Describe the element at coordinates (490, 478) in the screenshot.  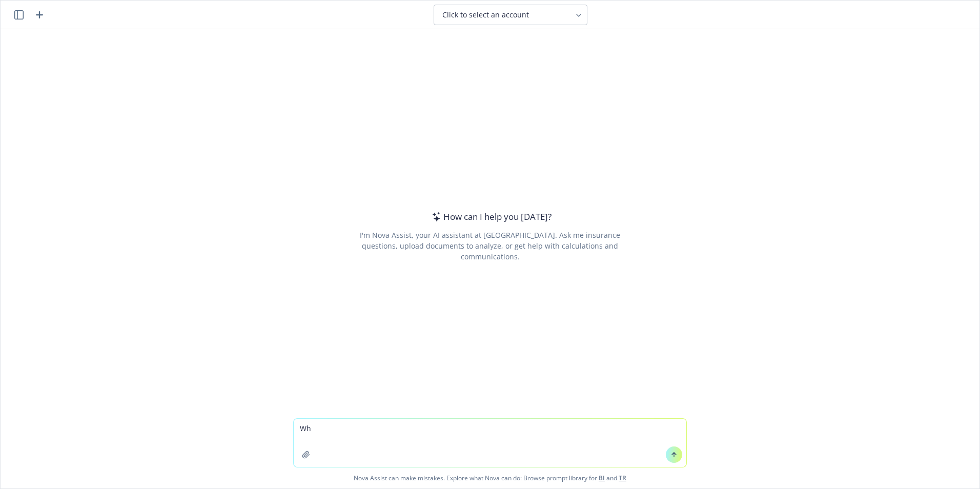
I see `span: Nova Assist can make mistakes. Explore what Nova can do: Browse prompt library for and` at that location.